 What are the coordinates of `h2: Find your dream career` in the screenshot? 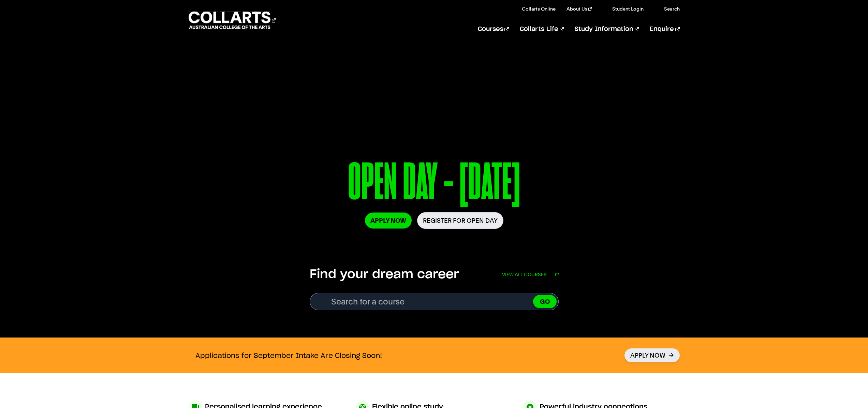 It's located at (384, 274).